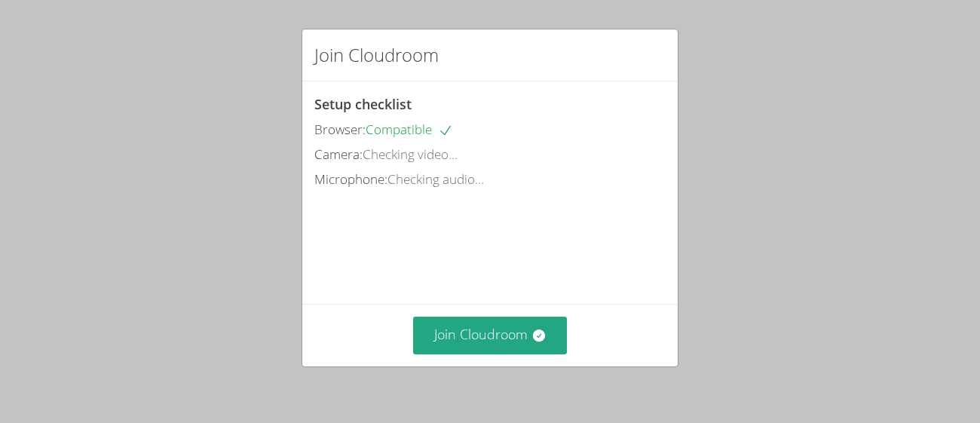 The width and height of the screenshot is (980, 423). What do you see at coordinates (340, 129) in the screenshot?
I see `span: Browser:` at bounding box center [340, 129].